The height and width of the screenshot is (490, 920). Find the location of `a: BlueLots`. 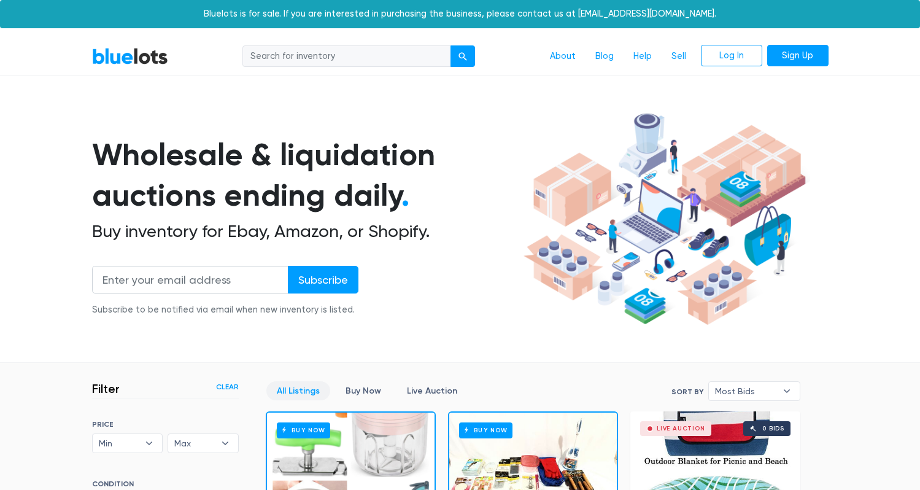

a: BlueLots is located at coordinates (130, 56).